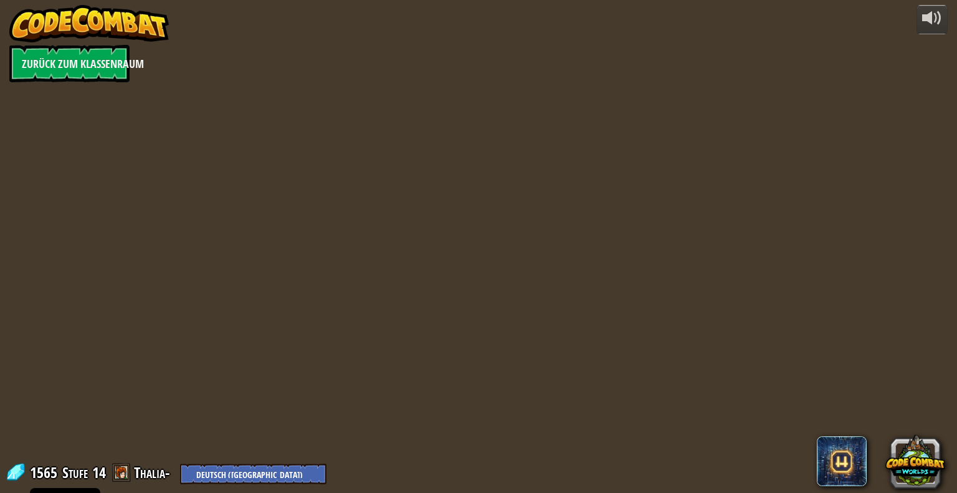 This screenshot has width=957, height=493. What do you see at coordinates (89, 24) in the screenshot?
I see `img: CodeCombat - Learn how to code by playing a game` at bounding box center [89, 24].